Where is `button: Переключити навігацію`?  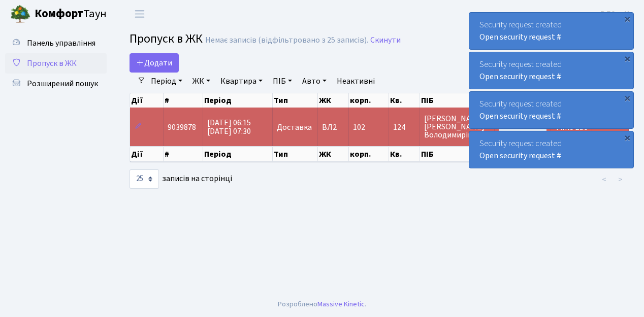
button: Переключити навігацію is located at coordinates (140, 14).